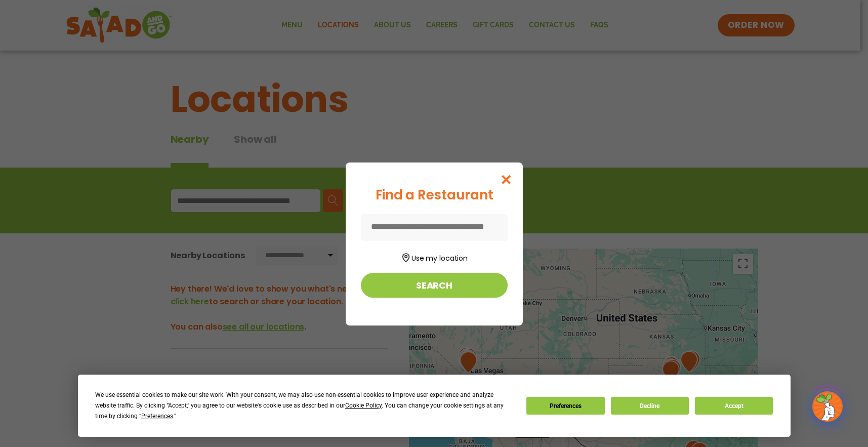  What do you see at coordinates (506, 179) in the screenshot?
I see `button: Close modal` at bounding box center [506, 179].